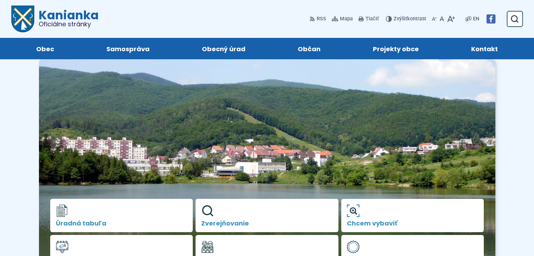  What do you see at coordinates (223, 48) in the screenshot?
I see `span: Obecný úrad` at bounding box center [223, 48].